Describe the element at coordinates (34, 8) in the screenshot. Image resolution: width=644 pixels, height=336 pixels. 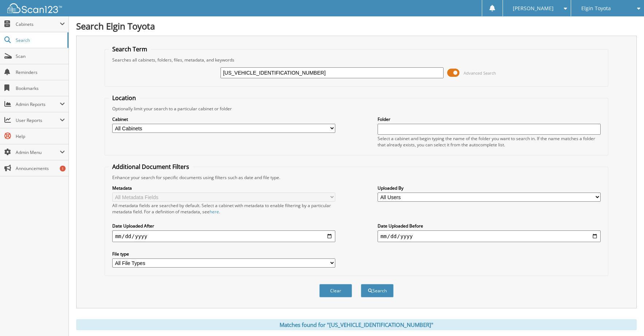
I see `img: scan123-logo-white.svg` at that location.